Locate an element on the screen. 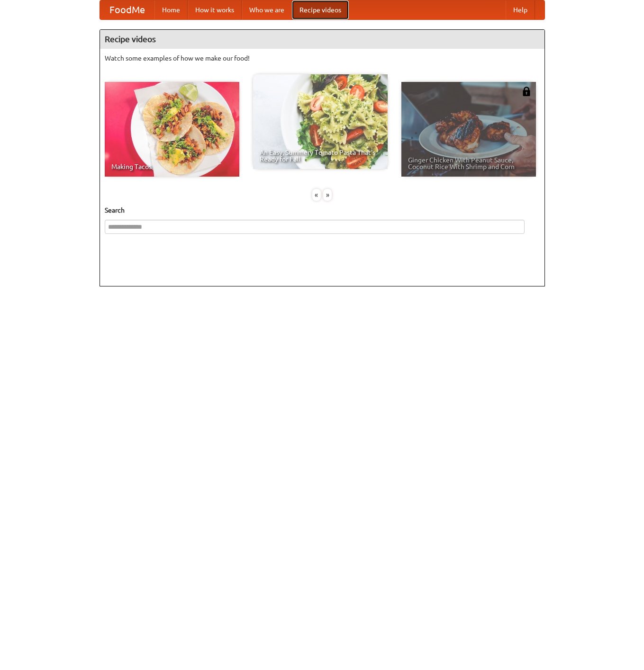 The width and height of the screenshot is (644, 670). h4: Recipe videos is located at coordinates (322, 39).